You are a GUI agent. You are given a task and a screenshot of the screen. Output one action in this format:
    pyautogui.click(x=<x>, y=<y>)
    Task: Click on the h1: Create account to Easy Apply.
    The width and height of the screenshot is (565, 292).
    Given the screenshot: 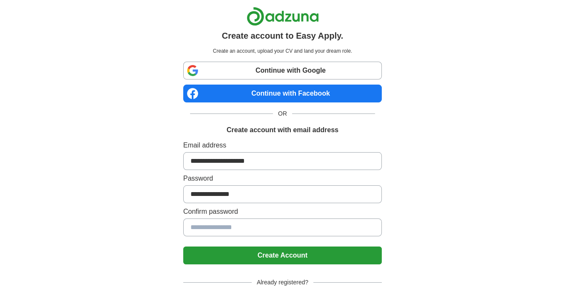 What is the action you would take?
    pyautogui.click(x=283, y=36)
    